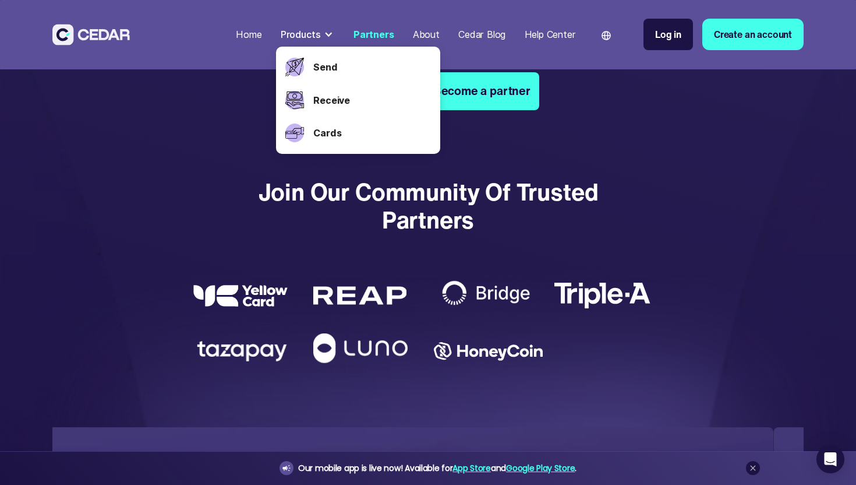 The height and width of the screenshot is (485, 856). Describe the element at coordinates (831, 459) in the screenshot. I see `div: Open Intercom Messenger` at that location.